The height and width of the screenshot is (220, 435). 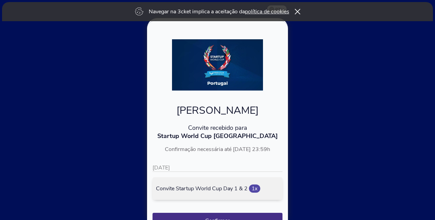 What do you see at coordinates (255, 189) in the screenshot?
I see `span: 1x` at bounding box center [255, 189].